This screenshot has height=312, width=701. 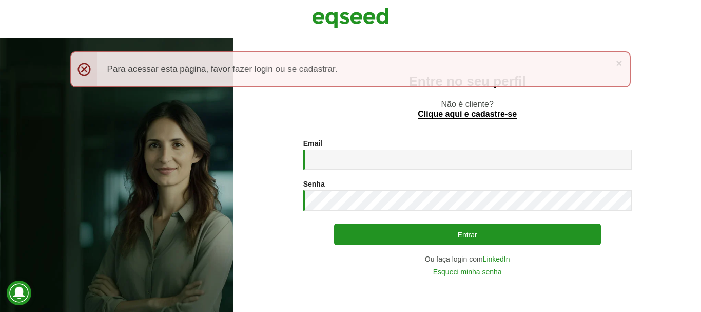 I want to click on label: Senha, so click(x=314, y=184).